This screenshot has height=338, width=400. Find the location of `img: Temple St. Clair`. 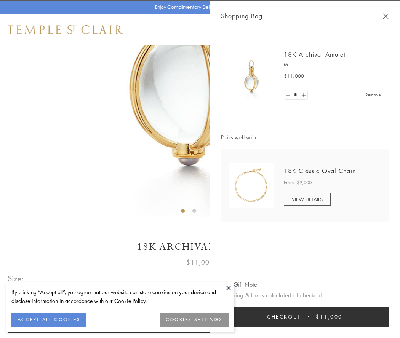

img: Temple St. Clair is located at coordinates (65, 30).